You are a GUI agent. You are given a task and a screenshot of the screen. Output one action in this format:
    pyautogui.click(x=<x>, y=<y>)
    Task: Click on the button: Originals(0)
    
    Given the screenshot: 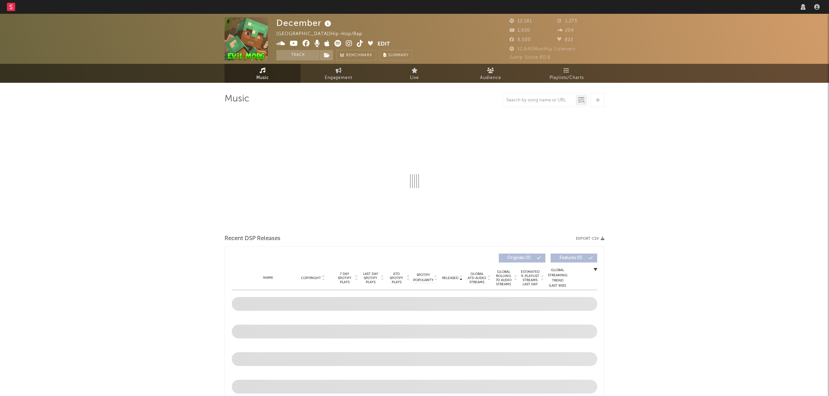 What is the action you would take?
    pyautogui.click(x=522, y=258)
    